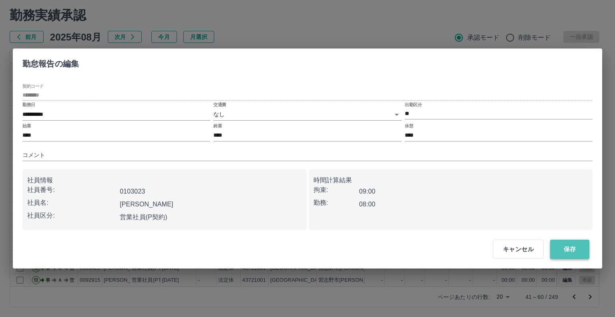 The height and width of the screenshot is (317, 615). I want to click on label: 出勤区分, so click(413, 105).